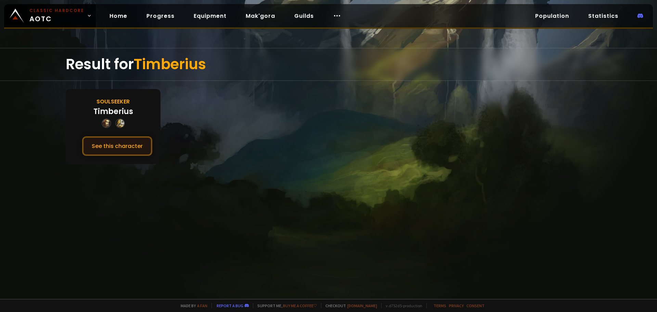 The image size is (657, 312). I want to click on a: Privacy, so click(456, 305).